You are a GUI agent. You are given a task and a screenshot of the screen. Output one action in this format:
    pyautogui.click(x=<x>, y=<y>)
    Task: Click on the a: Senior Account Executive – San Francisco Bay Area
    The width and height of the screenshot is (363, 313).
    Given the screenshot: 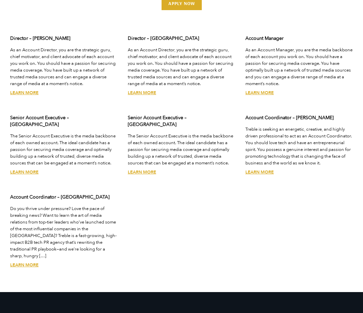 What is the action you would take?
    pyautogui.click(x=24, y=172)
    